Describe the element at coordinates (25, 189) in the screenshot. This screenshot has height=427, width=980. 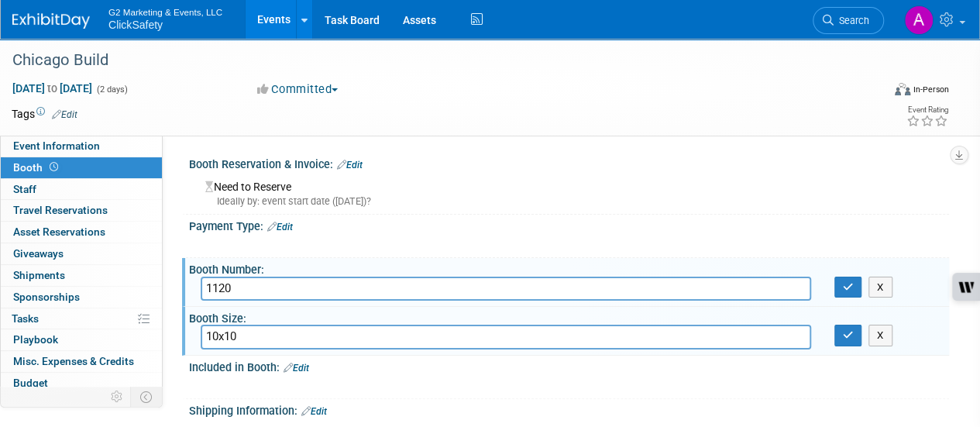
I see `span: Staff` at that location.